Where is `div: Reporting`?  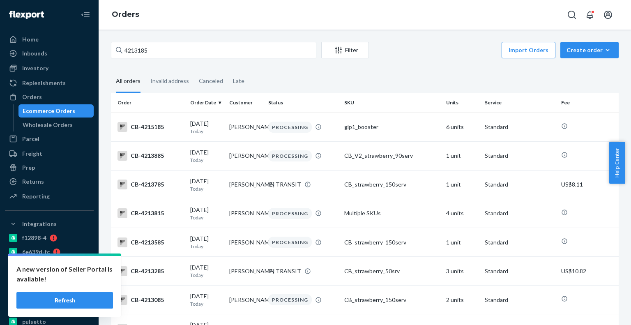 div: Reporting is located at coordinates (36, 196).